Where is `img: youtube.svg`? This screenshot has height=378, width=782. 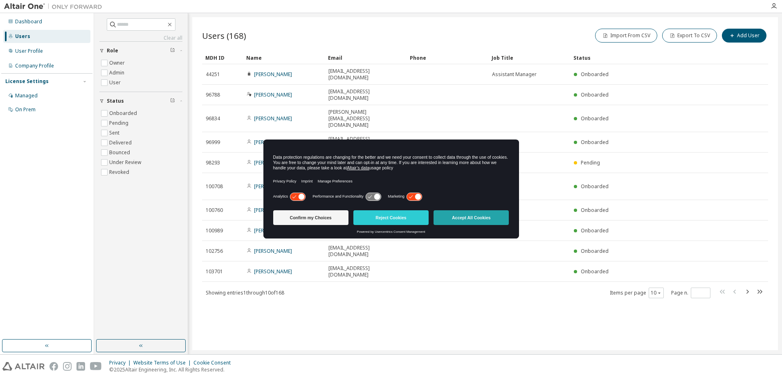 img: youtube.svg is located at coordinates (96, 366).